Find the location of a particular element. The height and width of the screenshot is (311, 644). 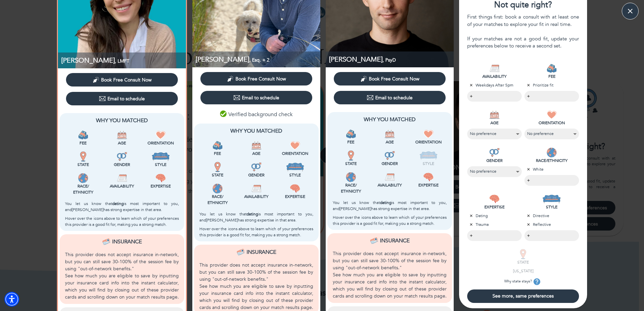

p: STATE is located at coordinates (523, 262).